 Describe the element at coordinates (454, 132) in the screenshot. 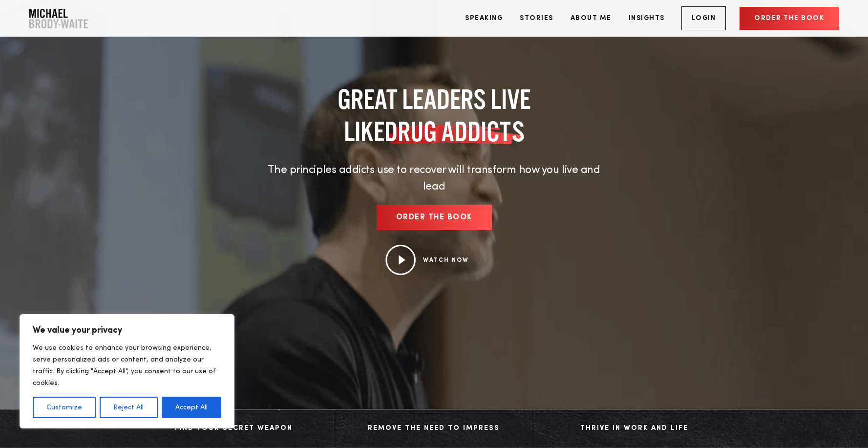

I see `span: DRUG ADDICTS` at that location.